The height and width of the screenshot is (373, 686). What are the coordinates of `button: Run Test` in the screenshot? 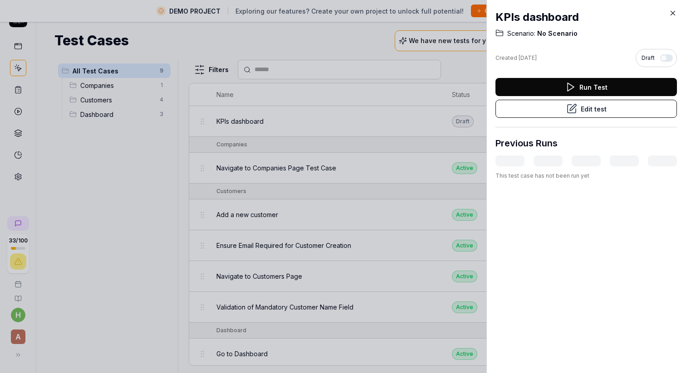 It's located at (586, 87).